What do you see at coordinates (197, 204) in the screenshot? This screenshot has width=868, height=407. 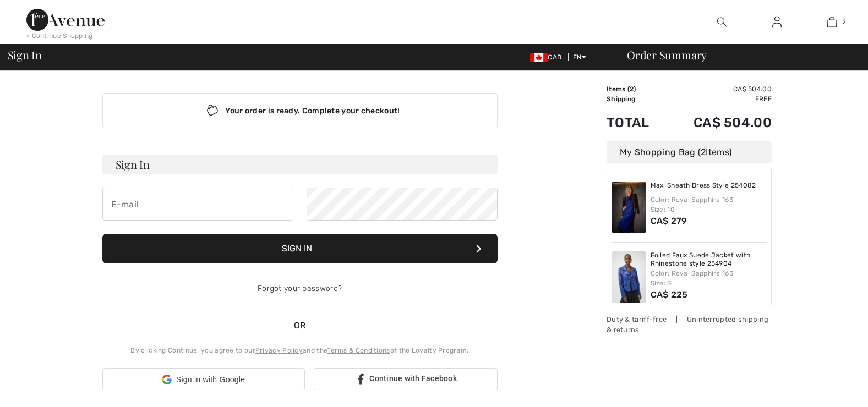 I see `input: E-mail` at bounding box center [197, 204].